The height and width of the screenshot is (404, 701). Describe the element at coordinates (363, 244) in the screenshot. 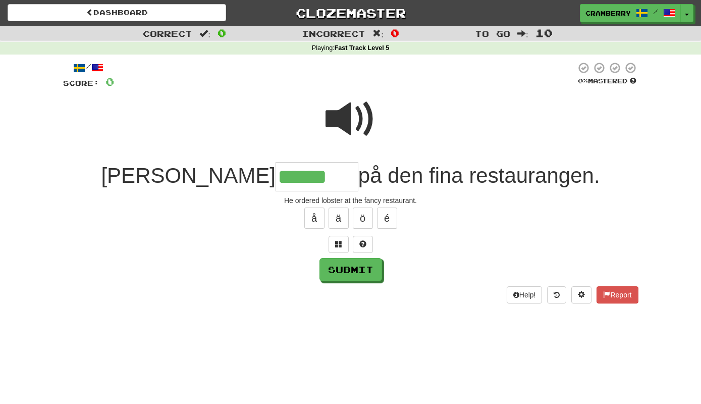

I see `button: Single letter hint - you only get 1 per sentence and score half the points! alt+h` at that location.